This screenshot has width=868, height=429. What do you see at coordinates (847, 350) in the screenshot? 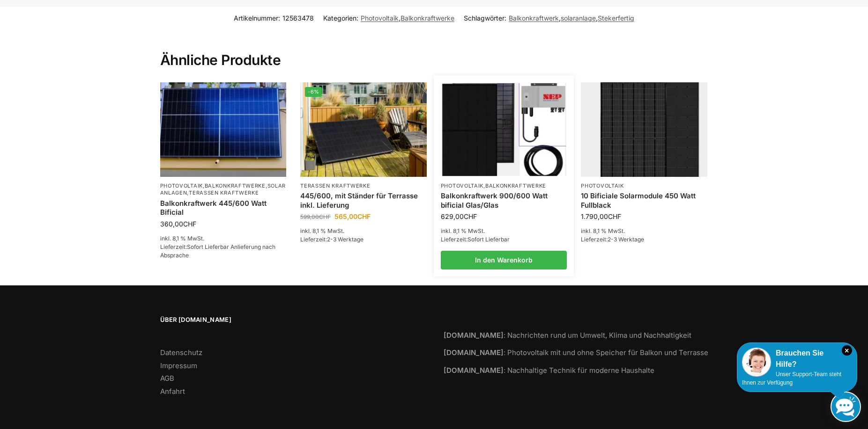
I see `i: Schließen` at bounding box center [847, 350].